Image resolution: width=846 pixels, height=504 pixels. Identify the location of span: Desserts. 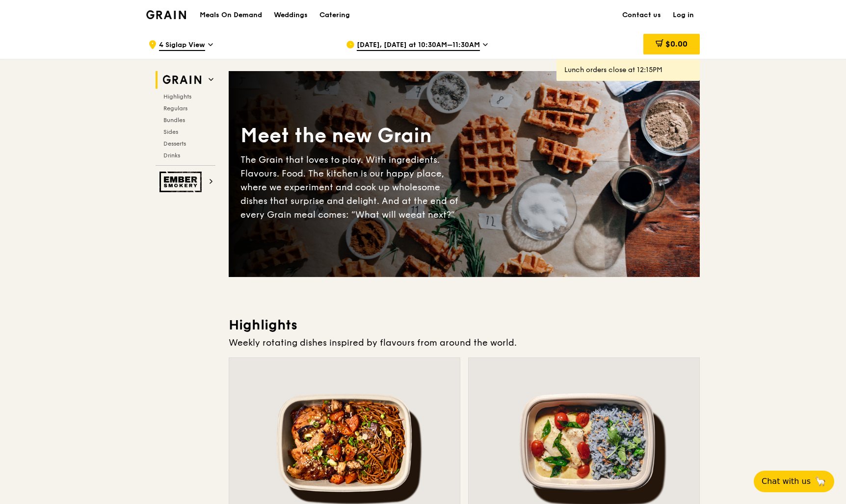
(175, 144).